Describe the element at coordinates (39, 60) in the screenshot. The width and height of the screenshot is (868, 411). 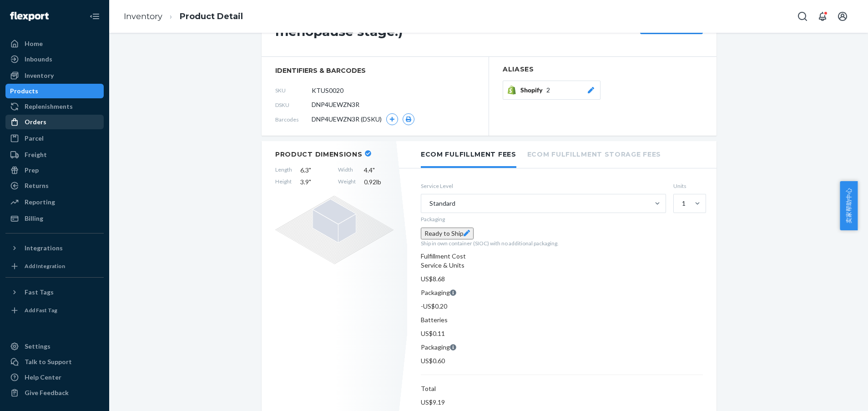
I see `div: Inbounds` at that location.